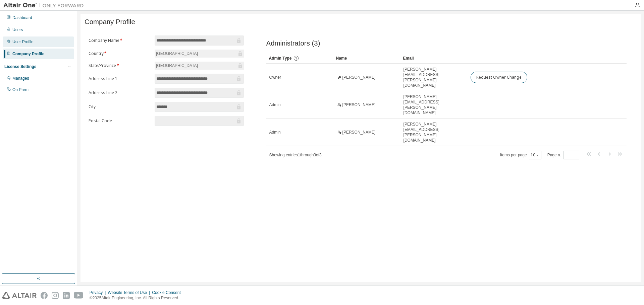 The height and width of the screenshot is (305, 644). What do you see at coordinates (20, 66) in the screenshot?
I see `div: License Settings` at bounding box center [20, 66].